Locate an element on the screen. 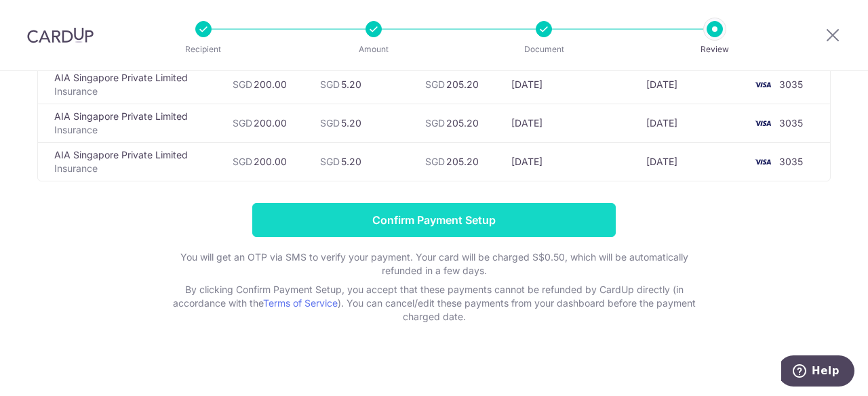 The height and width of the screenshot is (396, 868). p: Recipient is located at coordinates (204, 50).